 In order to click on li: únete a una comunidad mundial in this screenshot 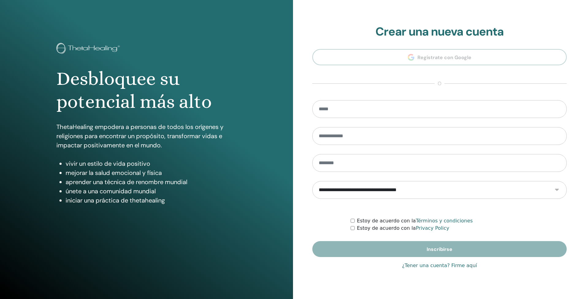, I will do `click(151, 191)`.